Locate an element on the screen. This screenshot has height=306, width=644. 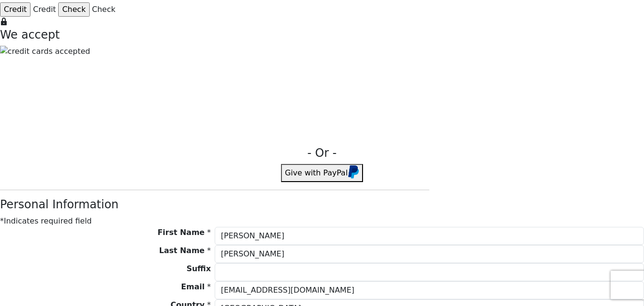
label: Check is located at coordinates (103, 9).